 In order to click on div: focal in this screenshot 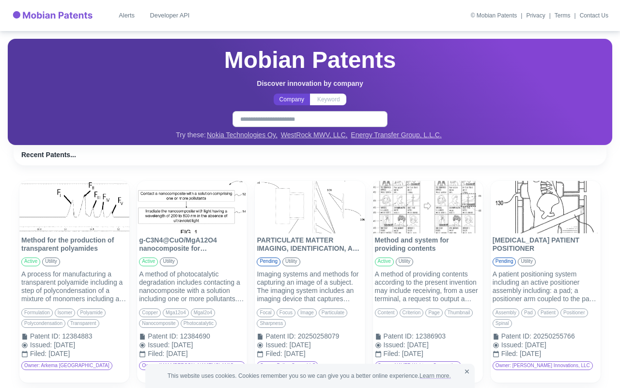, I will do `click(265, 312)`.